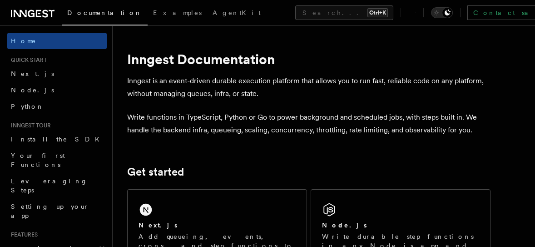  I want to click on a: Get started, so click(155, 172).